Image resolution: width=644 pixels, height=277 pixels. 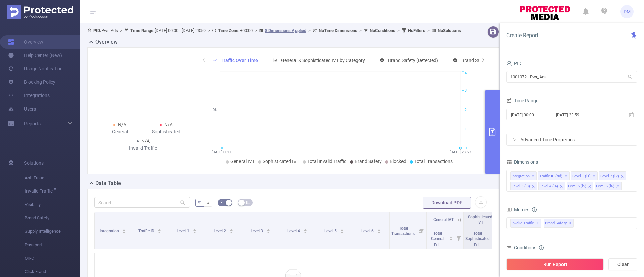 I want to click on b: Time Zone:, so click(x=229, y=31).